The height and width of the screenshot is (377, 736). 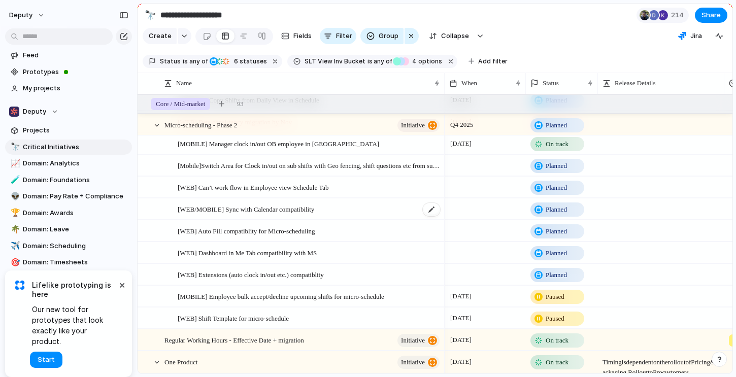 I want to click on button: isany of, so click(x=195, y=61).